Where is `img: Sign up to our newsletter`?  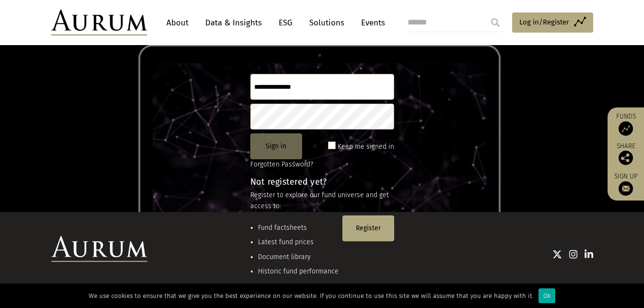 img: Sign up to our newsletter is located at coordinates (626, 189).